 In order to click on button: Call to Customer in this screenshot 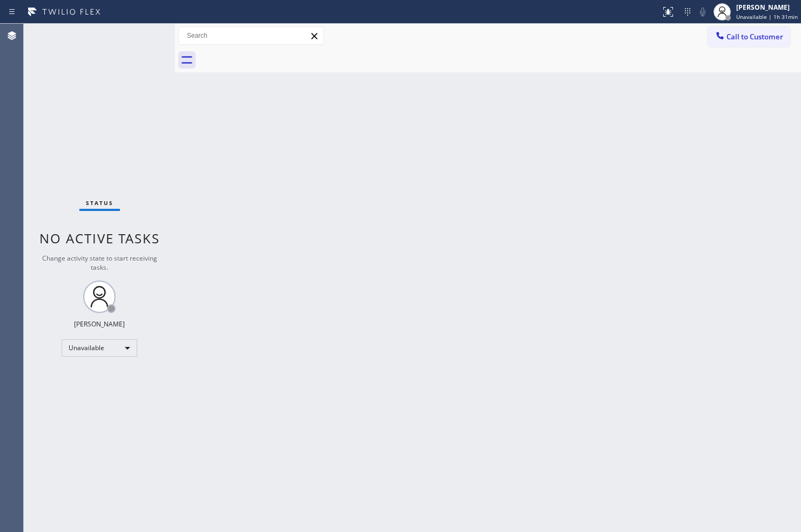, I will do `click(749, 36)`.